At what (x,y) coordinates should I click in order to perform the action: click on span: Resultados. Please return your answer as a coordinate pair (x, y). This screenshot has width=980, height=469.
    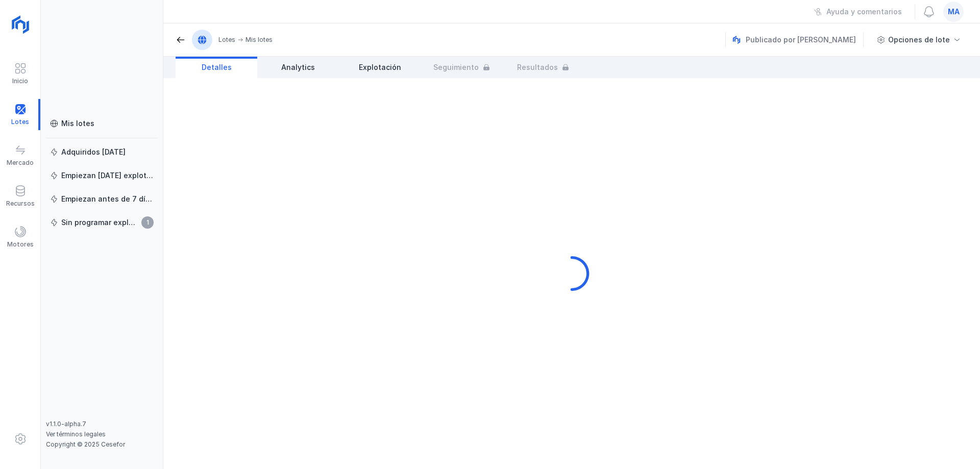
    Looking at the image, I should click on (537, 67).